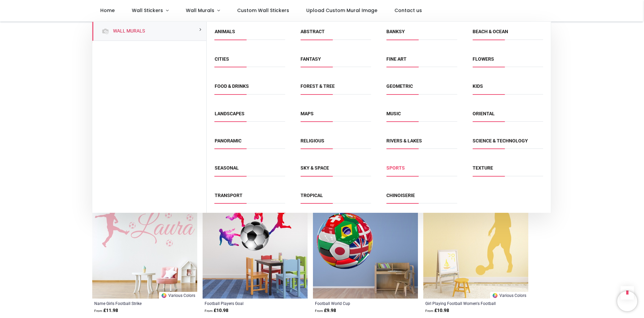  Describe the element at coordinates (508, 116) in the screenshot. I see `span: Oriental` at that location.